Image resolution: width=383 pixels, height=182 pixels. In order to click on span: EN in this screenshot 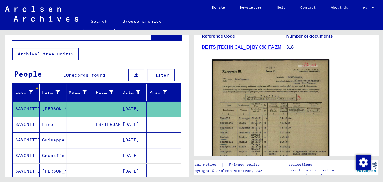, I will do `click(367, 8)`.